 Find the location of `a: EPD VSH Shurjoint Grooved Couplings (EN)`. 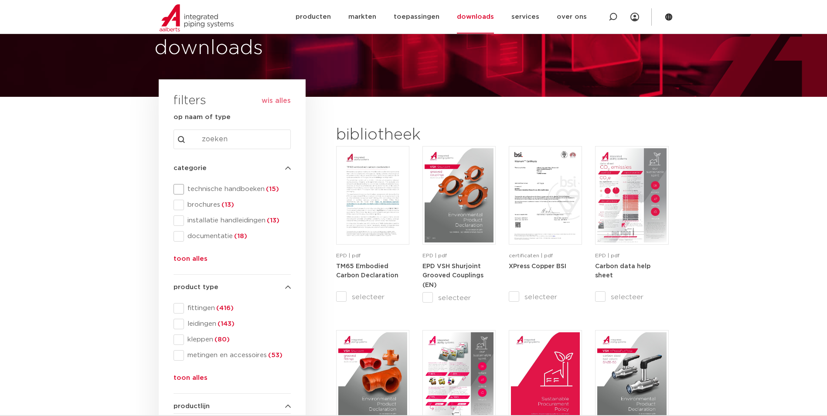

a: EPD VSH Shurjoint Grooved Couplings (EN) is located at coordinates (453, 276).